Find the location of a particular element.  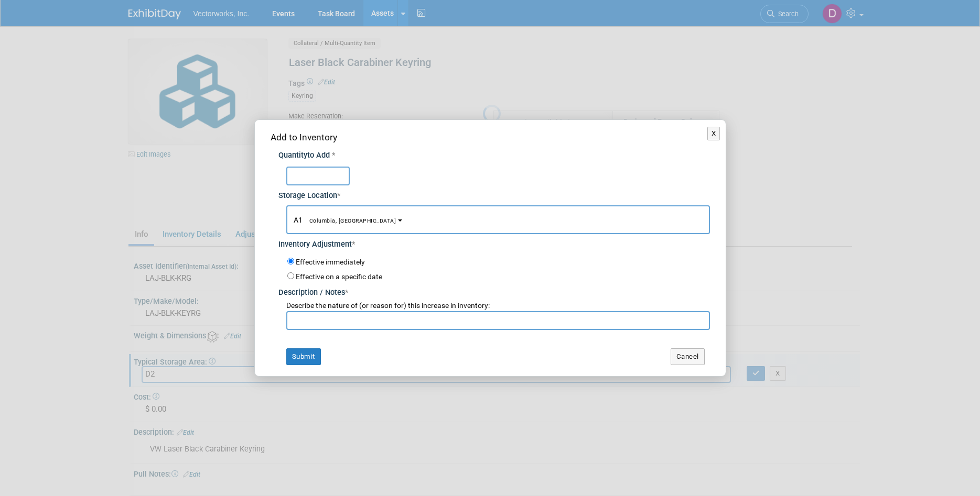

span: Describe the nature of (or reason for) this increase in inventory: is located at coordinates (388, 306).